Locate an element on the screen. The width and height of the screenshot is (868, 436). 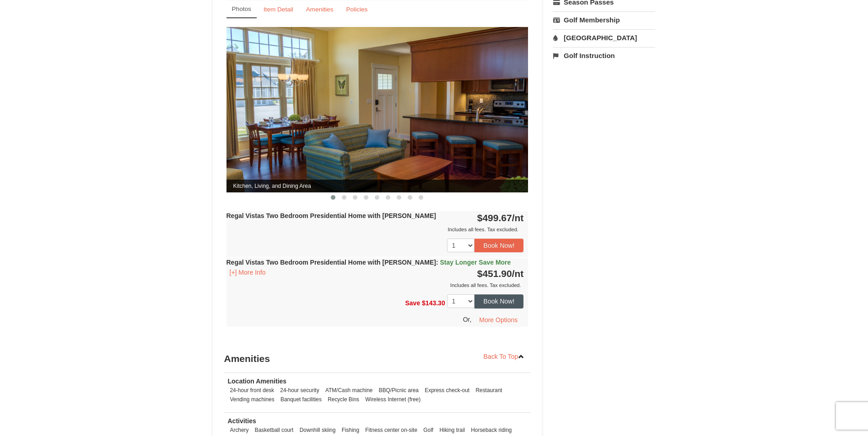
button: More Options is located at coordinates (498, 320).